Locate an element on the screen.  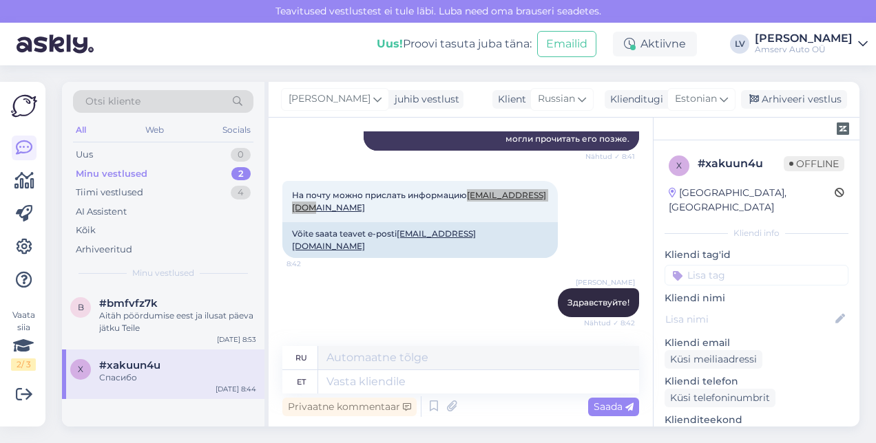
div: Vaata siia is located at coordinates (23, 340).